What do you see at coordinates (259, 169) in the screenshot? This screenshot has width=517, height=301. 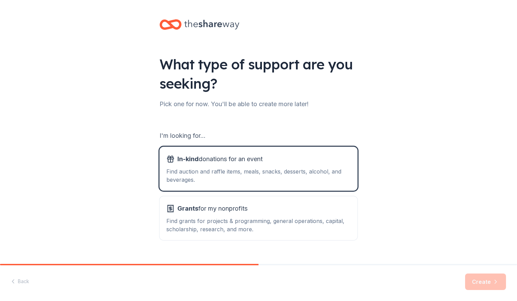 I see `button: In-kinddonations for an eventFind auction and raffle items, meals, snacks, desserts, alcohol, and...` at bounding box center [259, 169].